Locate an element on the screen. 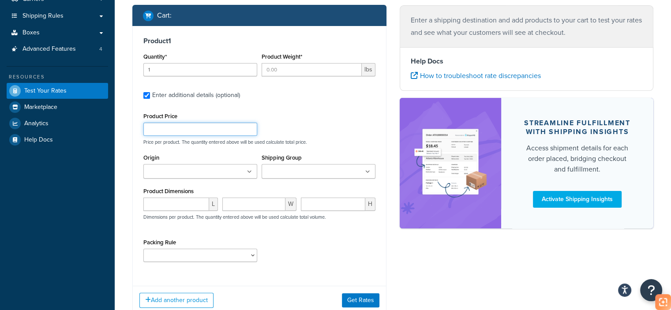 This screenshot has height=310, width=671. span: Analytics is located at coordinates (36, 124).